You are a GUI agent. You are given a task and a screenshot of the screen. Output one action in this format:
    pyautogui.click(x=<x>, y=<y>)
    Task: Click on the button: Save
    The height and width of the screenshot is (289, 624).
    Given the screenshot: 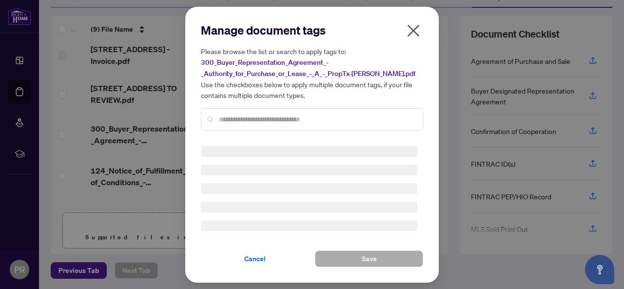 What is the action you would take?
    pyautogui.click(x=369, y=259)
    